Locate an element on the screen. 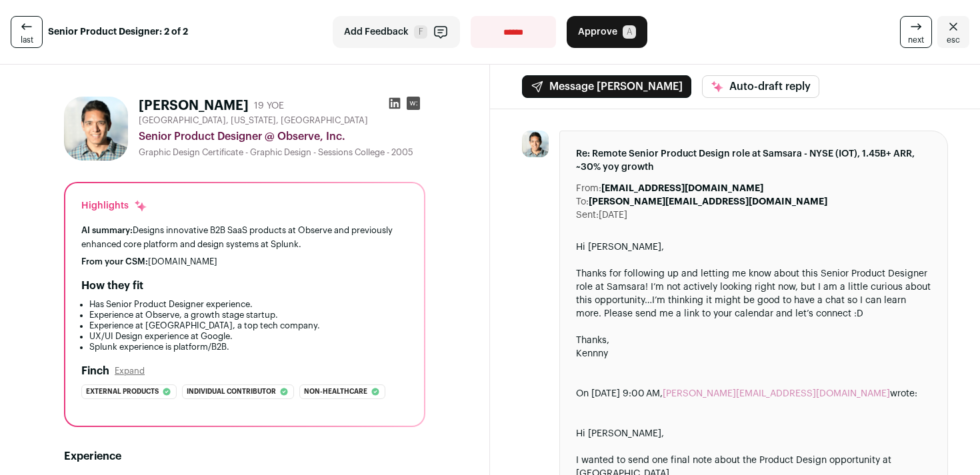 The height and width of the screenshot is (475, 980). h2: How they fit is located at coordinates (112, 286).